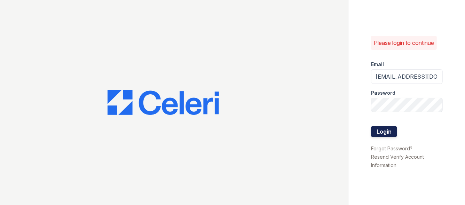  Describe the element at coordinates (163, 103) in the screenshot. I see `img: CE_Logo_Blue-a8612792a0a2168367f1c8372b55b34899dd931a85d93a1a3d3e32e68fde9ad4.png` at that location.